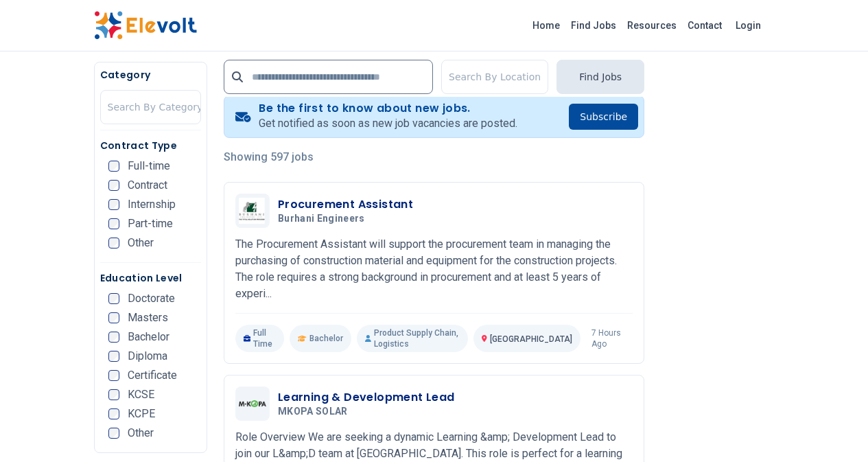 The height and width of the screenshot is (462, 868). Describe the element at coordinates (434, 272) in the screenshot. I see `a: Burhani EngineersProcurement AssistantBurhani EngineersThe Procurement Assistant will support the...` at that location.